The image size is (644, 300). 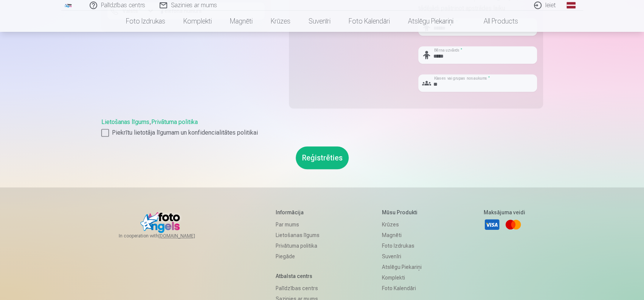 I want to click on span: In cooperation with, so click(x=166, y=235).